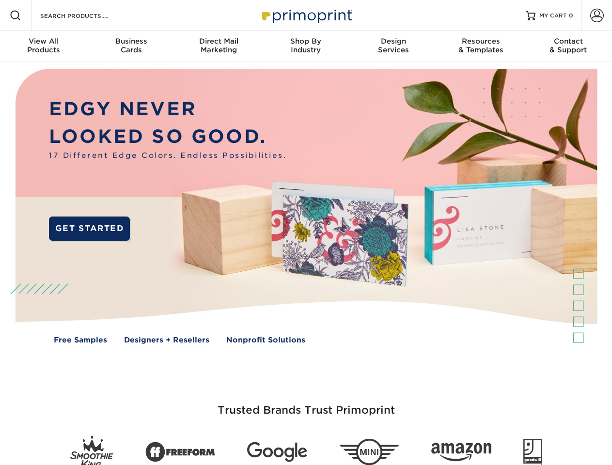 Image resolution: width=612 pixels, height=465 pixels. I want to click on span: Business, so click(131, 41).